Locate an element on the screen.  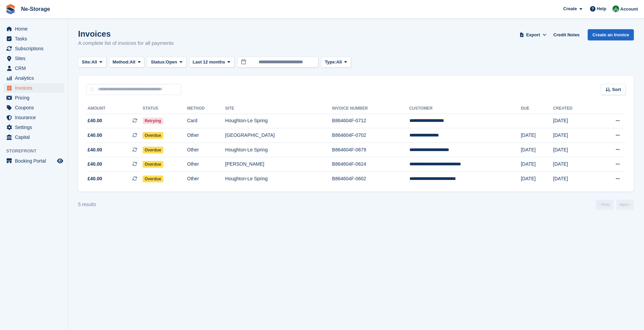
th: Site is located at coordinates (278, 109).